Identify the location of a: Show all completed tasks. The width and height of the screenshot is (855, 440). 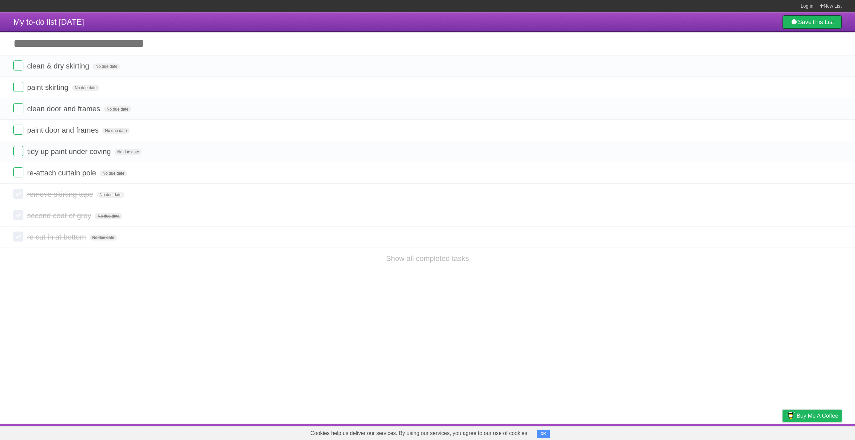
(427, 258).